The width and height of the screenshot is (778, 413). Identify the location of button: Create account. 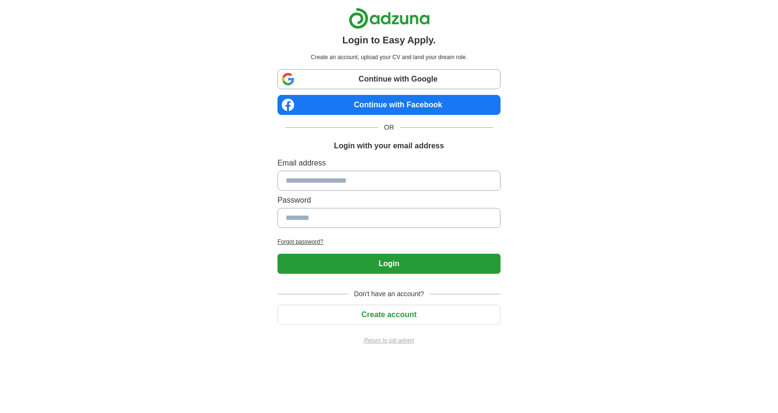
(389, 315).